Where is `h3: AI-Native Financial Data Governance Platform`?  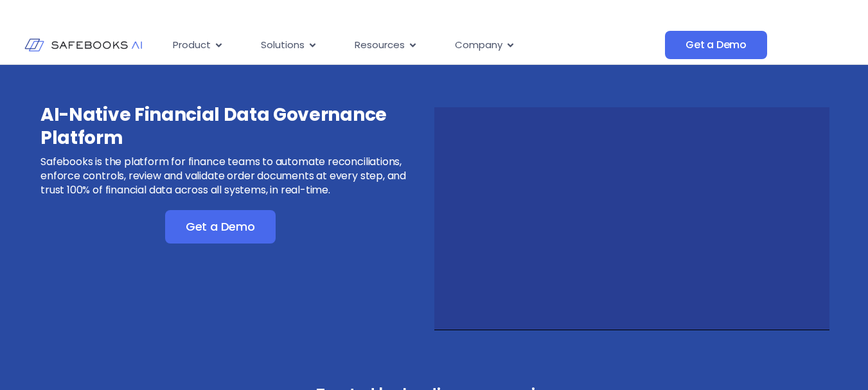
h3: AI-Native Financial Data Governance Platform is located at coordinates (236, 126).